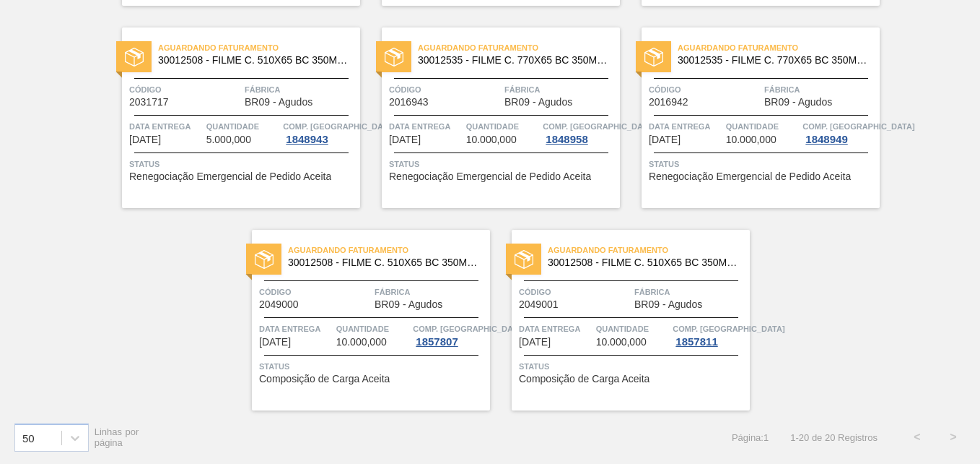  Describe the element at coordinates (28, 437) in the screenshot. I see `div: 50` at that location.